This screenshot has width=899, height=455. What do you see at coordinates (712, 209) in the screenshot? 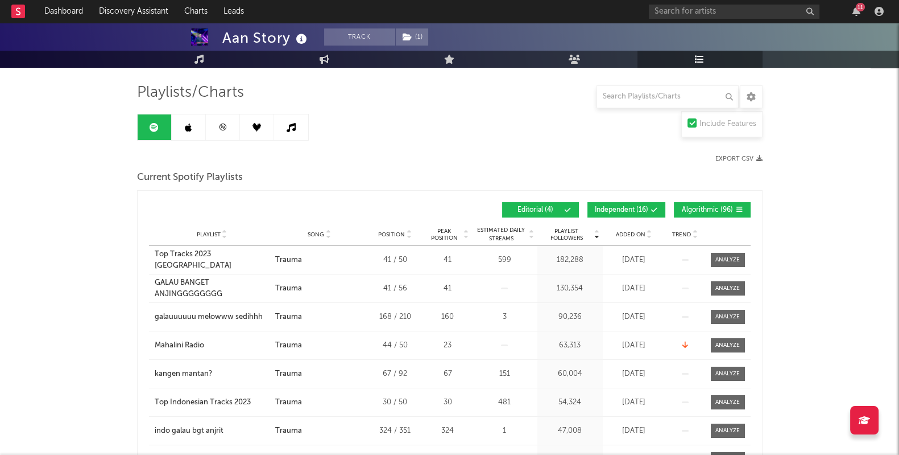
I see `button: Algorithmic(96)` at bounding box center [712, 209].